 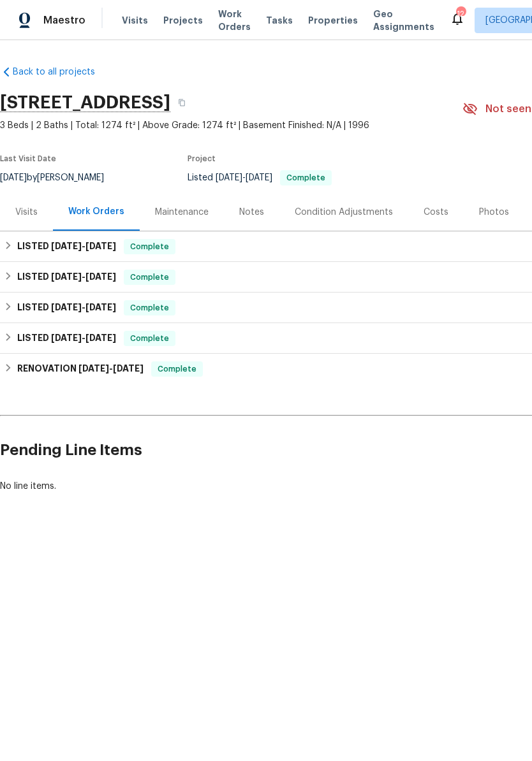 What do you see at coordinates (64, 20) in the screenshot?
I see `span: Maestro` at bounding box center [64, 20].